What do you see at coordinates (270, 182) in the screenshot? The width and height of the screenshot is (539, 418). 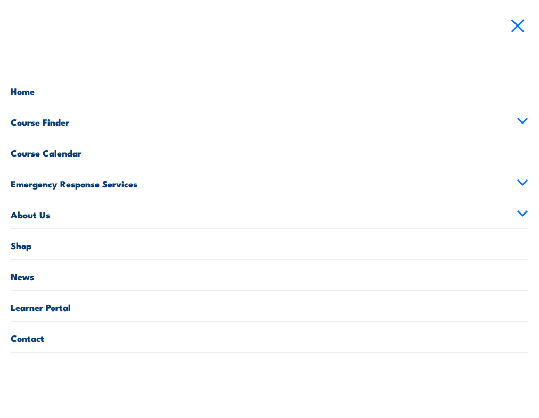 I see `a: Emergency Response Services` at bounding box center [270, 182].